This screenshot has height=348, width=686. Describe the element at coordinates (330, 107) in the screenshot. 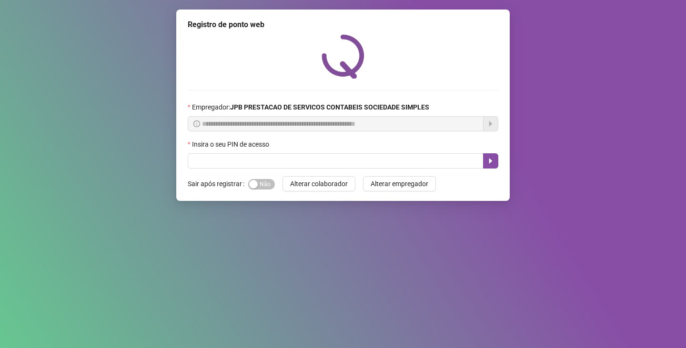

I see `strong: JPB PRESTACAO DE SERVICOS CONTABEIS SOCIEDADE SIMPLES` at that location.